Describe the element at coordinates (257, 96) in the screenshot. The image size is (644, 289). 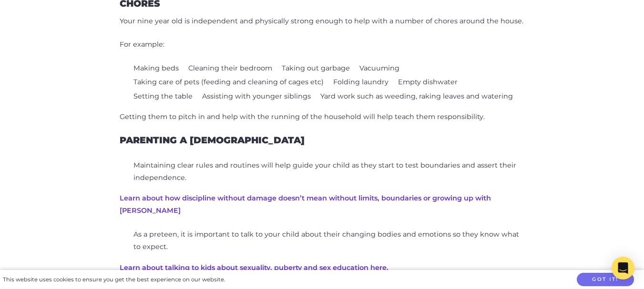
I see `li: Assisting with younger siblings` at that location.